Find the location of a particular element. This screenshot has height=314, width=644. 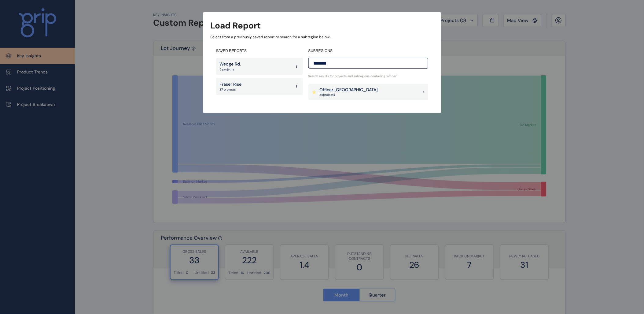

h4: SUBREGIONS is located at coordinates (368, 51).